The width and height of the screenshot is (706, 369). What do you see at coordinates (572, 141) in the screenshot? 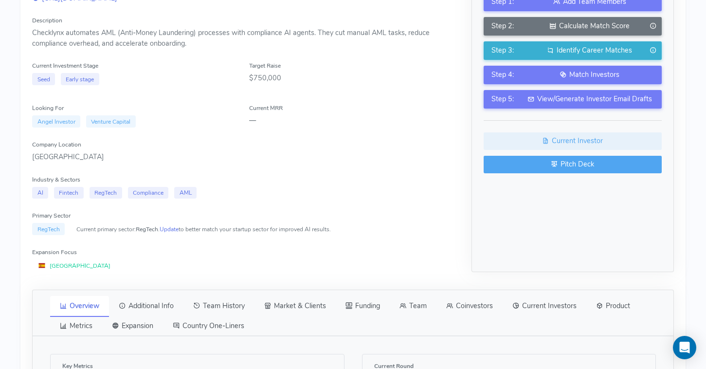
I see `a: Current Investor` at bounding box center [572, 141].